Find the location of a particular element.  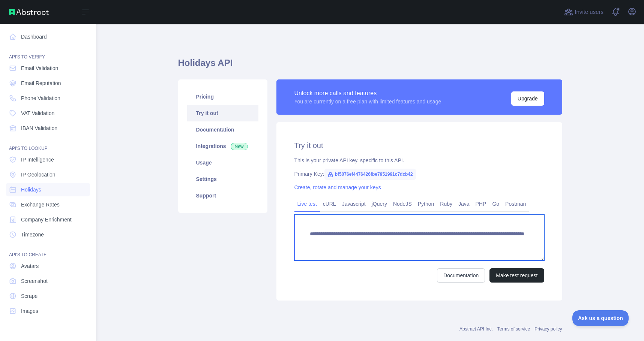

span: Images is located at coordinates (30, 311).